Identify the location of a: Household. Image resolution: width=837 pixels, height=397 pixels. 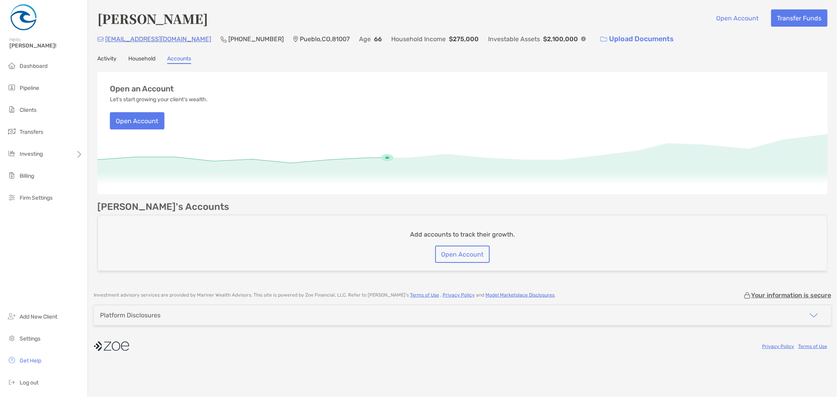
(142, 60).